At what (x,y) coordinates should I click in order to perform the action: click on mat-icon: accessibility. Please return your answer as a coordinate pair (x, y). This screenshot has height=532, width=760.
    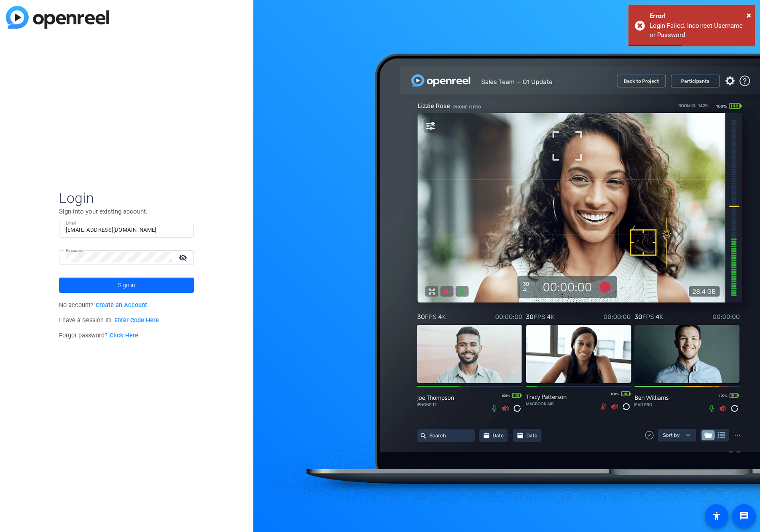
    Looking at the image, I should click on (717, 516).